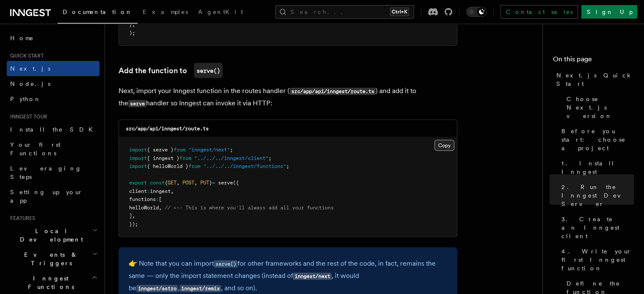 The image size is (644, 294). I want to click on h4: On this page, so click(593, 61).